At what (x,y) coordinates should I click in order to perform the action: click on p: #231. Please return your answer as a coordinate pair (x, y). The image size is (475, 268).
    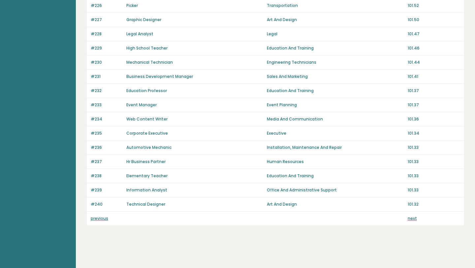
    Looking at the image, I should click on (106, 76).